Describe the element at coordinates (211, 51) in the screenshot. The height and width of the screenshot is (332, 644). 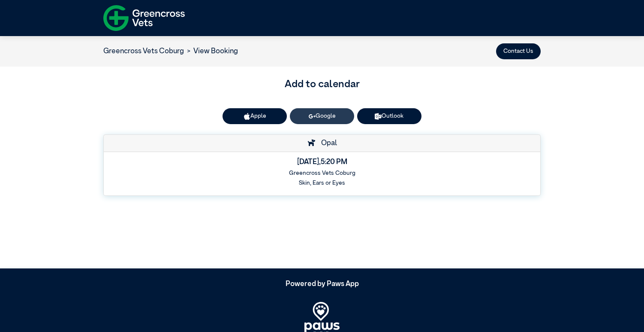
I see `li: View Booking` at that location.